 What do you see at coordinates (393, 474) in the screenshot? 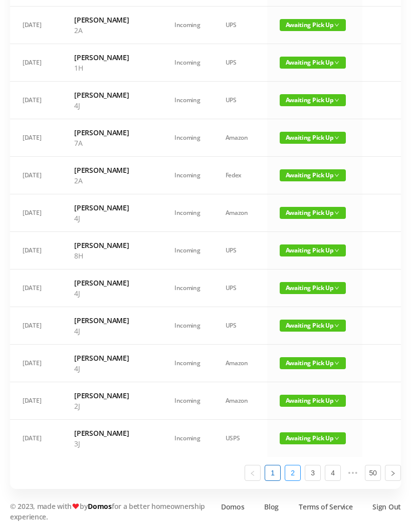
I see `i: icon: right` at bounding box center [393, 474].